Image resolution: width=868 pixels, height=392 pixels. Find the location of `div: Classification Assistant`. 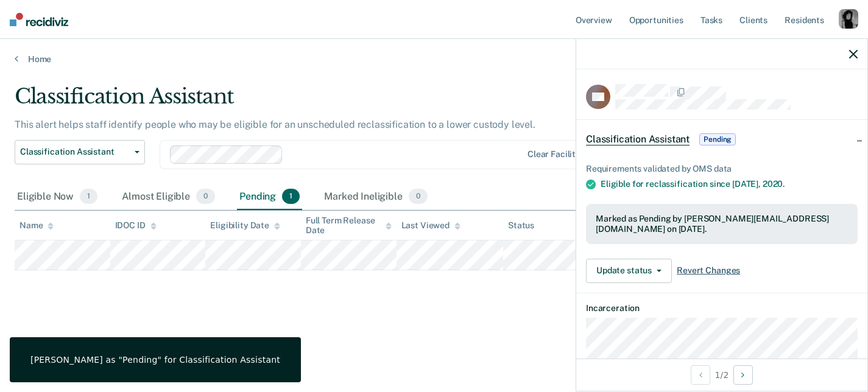

div: Classification Assistant is located at coordinates (340, 101).